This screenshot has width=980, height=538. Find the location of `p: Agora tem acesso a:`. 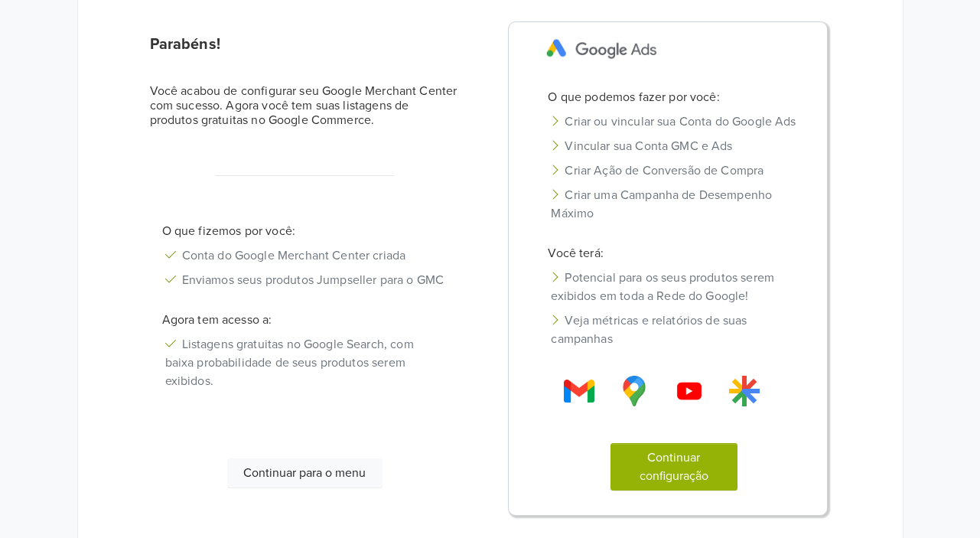

p: Agora tem acesso a: is located at coordinates (305, 319).